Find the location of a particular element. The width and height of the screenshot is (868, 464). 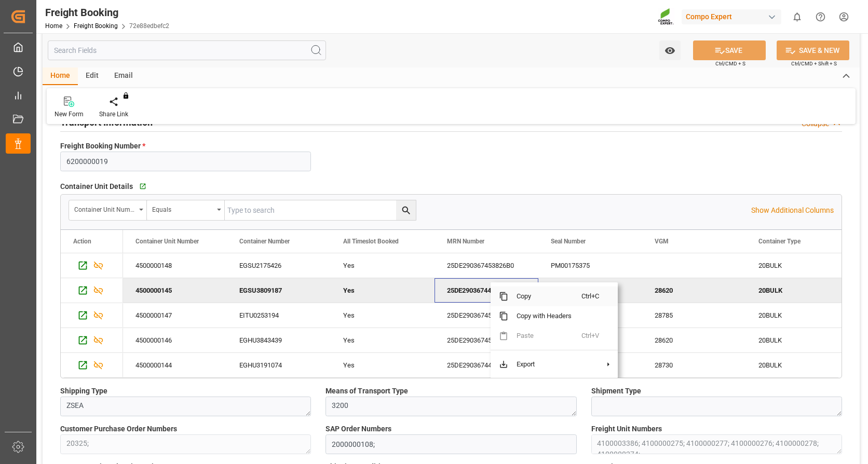

span: Seal Number is located at coordinates (568, 241).